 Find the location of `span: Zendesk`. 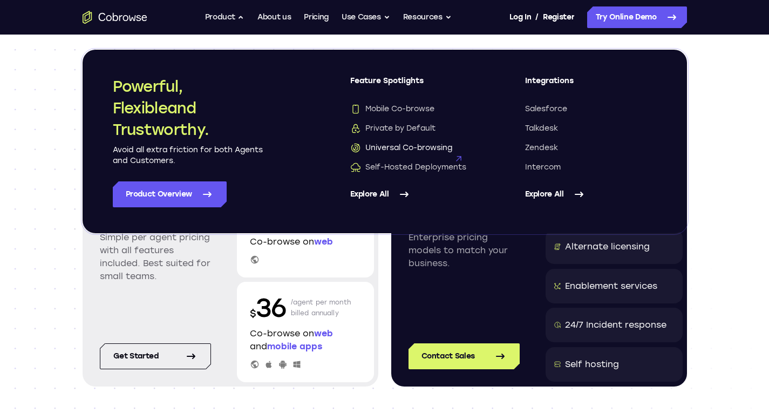

span: Zendesk is located at coordinates (542, 148).